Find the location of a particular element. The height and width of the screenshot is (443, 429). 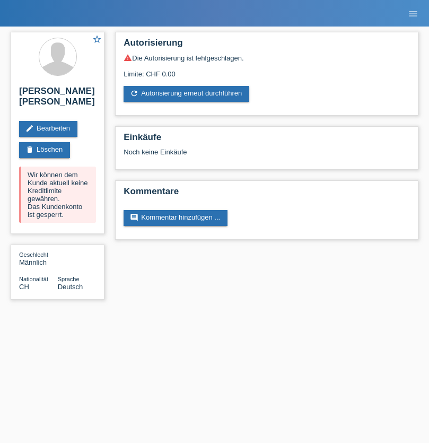

i: edit is located at coordinates (30, 128).